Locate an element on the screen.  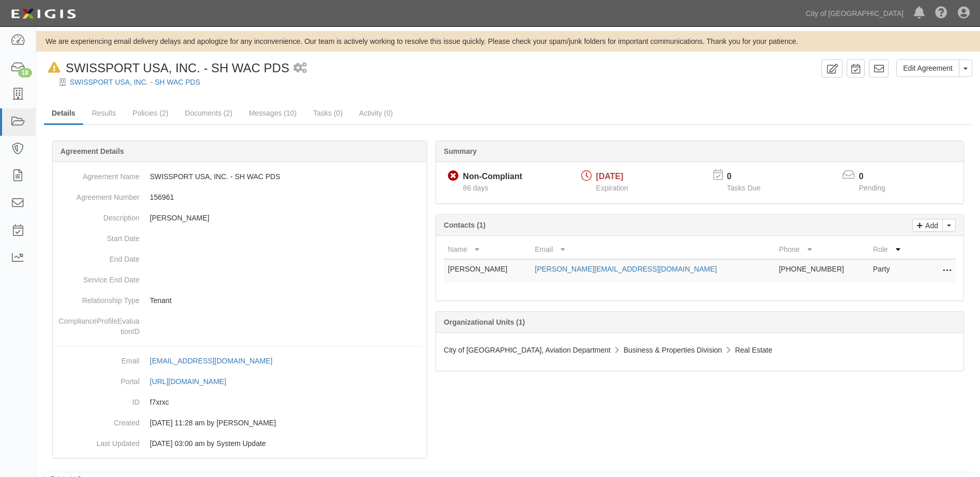
dd: SWISSPORT USA, INC. - SH WAC PDS is located at coordinates (240, 177).